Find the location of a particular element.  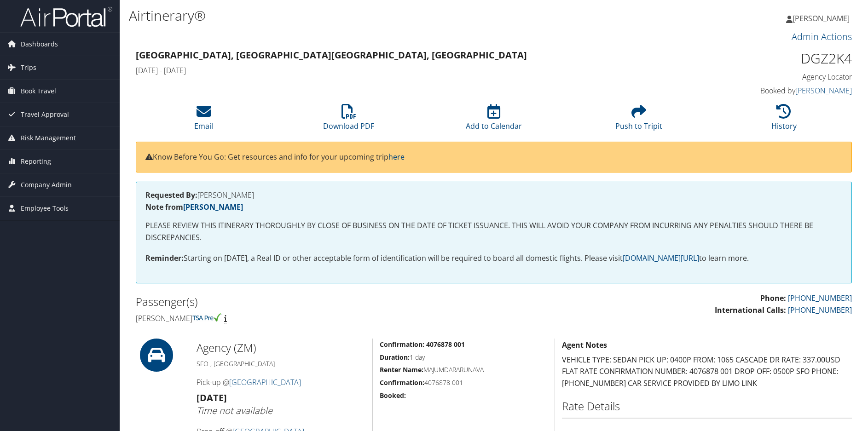

h1: DGZ2K4 is located at coordinates (767, 58).